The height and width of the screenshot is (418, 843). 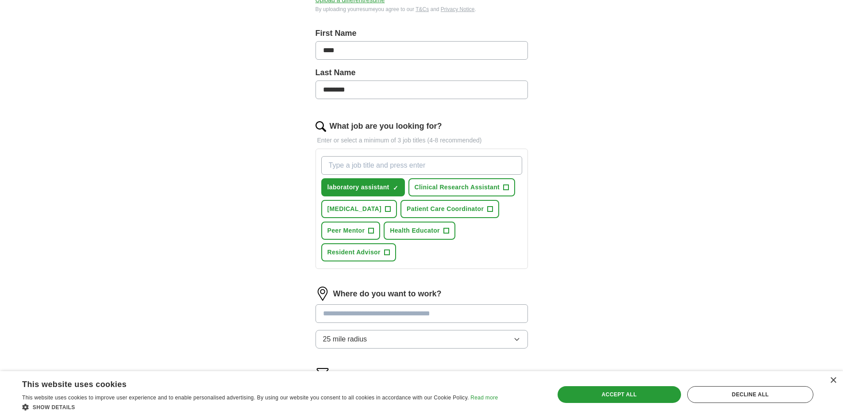 What do you see at coordinates (358, 252) in the screenshot?
I see `button: Resident Advisor` at bounding box center [358, 252].